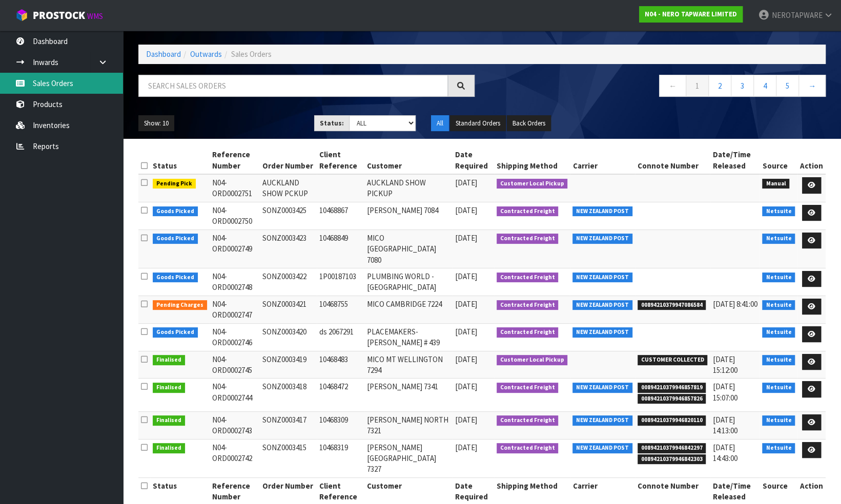 Image resolution: width=841 pixels, height=504 pixels. I want to click on td: N04-ORD0002744, so click(235, 395).